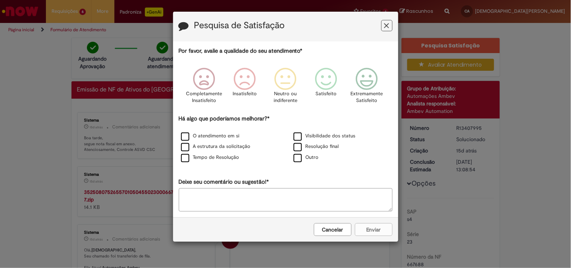 This screenshot has height=268, width=571. Describe the element at coordinates (244, 88) in the screenshot. I see `div: Insatisfeito` at that location.